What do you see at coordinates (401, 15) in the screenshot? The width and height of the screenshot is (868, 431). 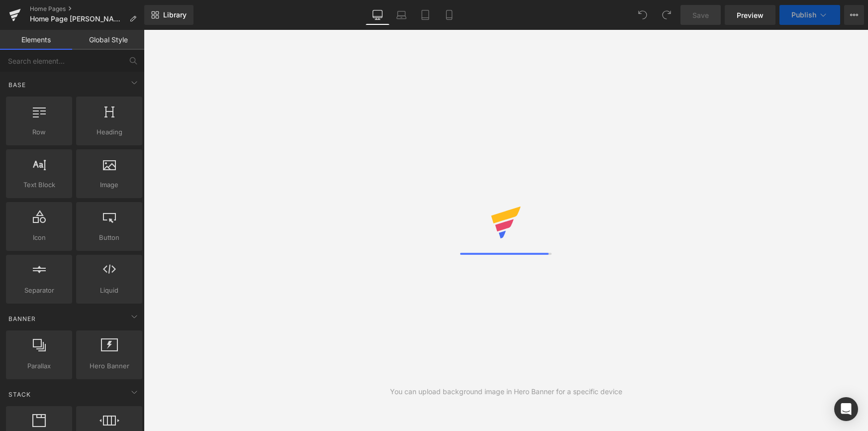 I see `a: Laptop` at bounding box center [401, 15].